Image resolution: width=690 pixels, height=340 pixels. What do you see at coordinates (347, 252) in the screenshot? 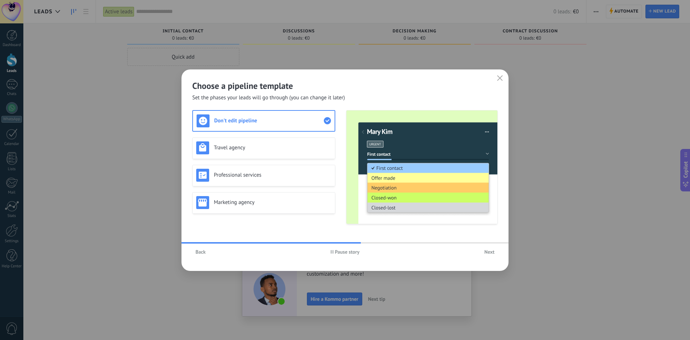
I see `span: Pause story` at bounding box center [347, 252].